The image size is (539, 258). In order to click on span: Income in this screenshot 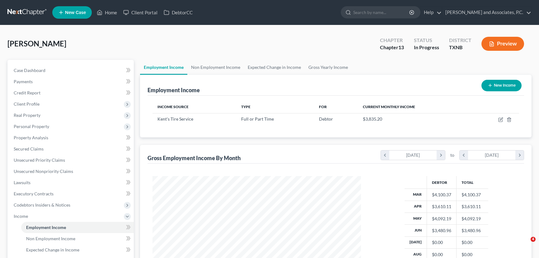, I will do `click(21, 216)`.